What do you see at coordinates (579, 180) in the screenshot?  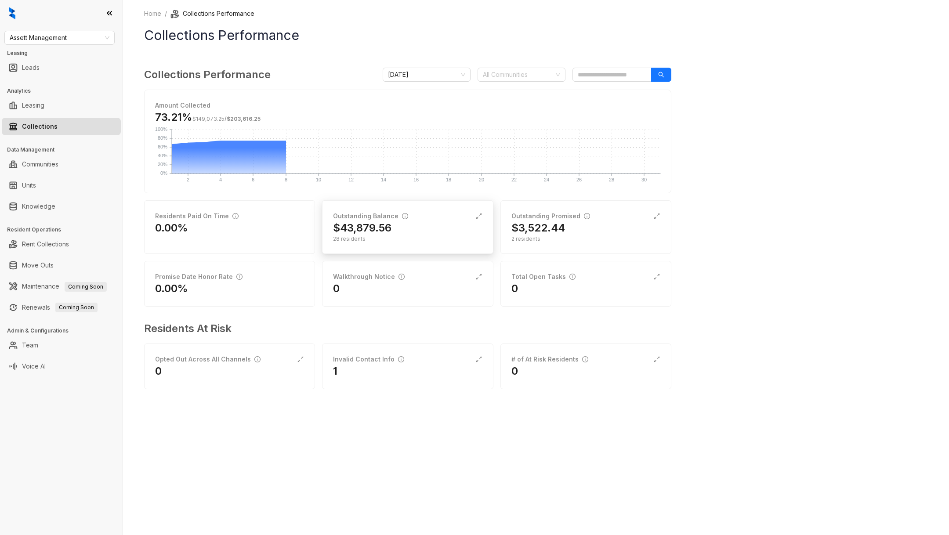 I see `text: 26` at bounding box center [579, 180].